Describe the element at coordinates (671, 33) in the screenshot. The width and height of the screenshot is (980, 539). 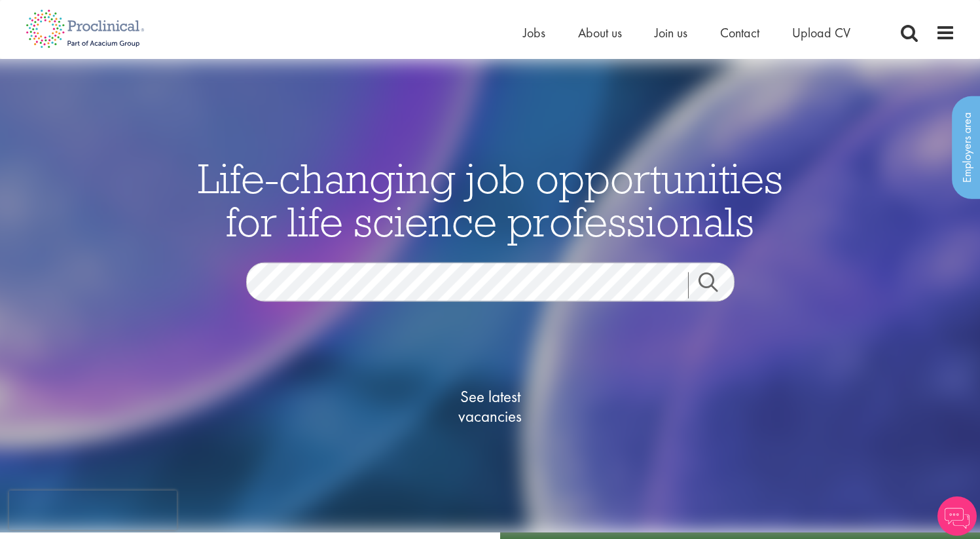
I see `span: Join us` at that location.